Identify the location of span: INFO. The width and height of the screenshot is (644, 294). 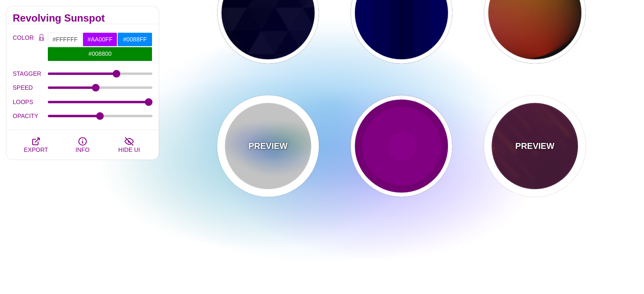
(82, 150).